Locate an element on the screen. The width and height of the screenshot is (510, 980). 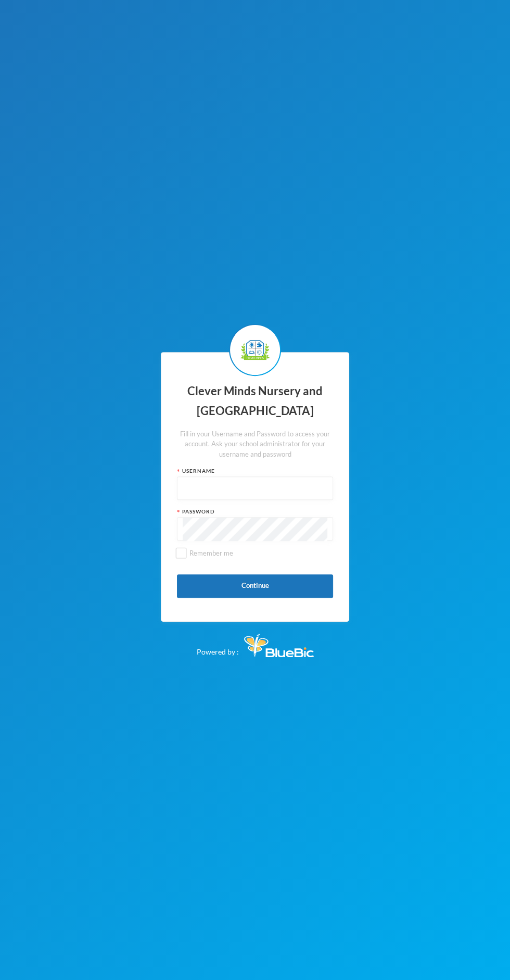
button: Continue is located at coordinates (255, 586).